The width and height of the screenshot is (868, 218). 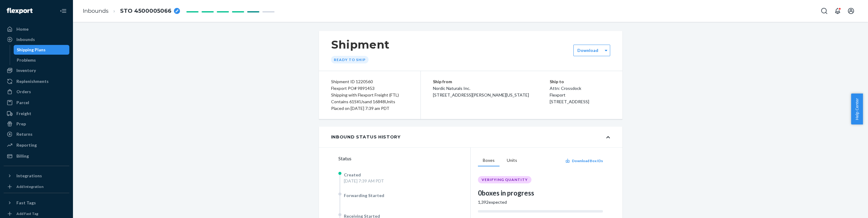 What do you see at coordinates (352, 174) in the screenshot?
I see `span: Created` at bounding box center [352, 174].